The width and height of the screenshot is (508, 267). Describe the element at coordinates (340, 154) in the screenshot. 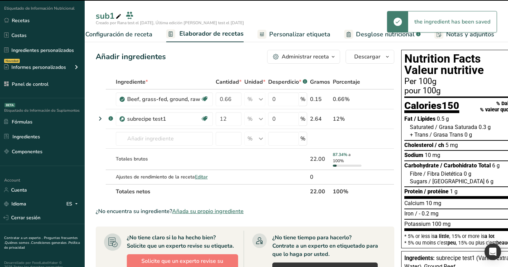

I see `span: 87.34%` at that location.